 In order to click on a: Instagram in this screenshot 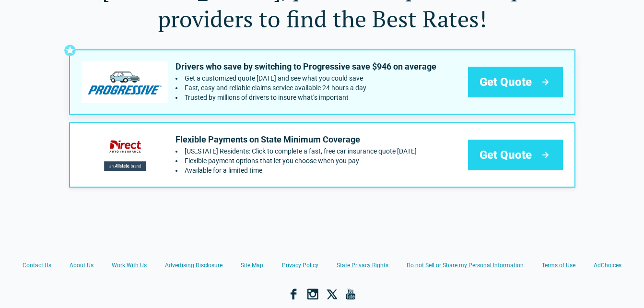, I will do `click(313, 294)`.